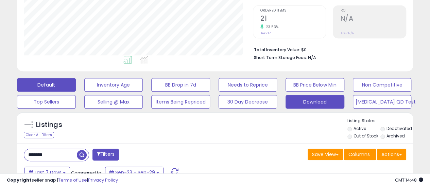  Describe the element at coordinates (359, 155) in the screenshot. I see `span: Columns` at that location.